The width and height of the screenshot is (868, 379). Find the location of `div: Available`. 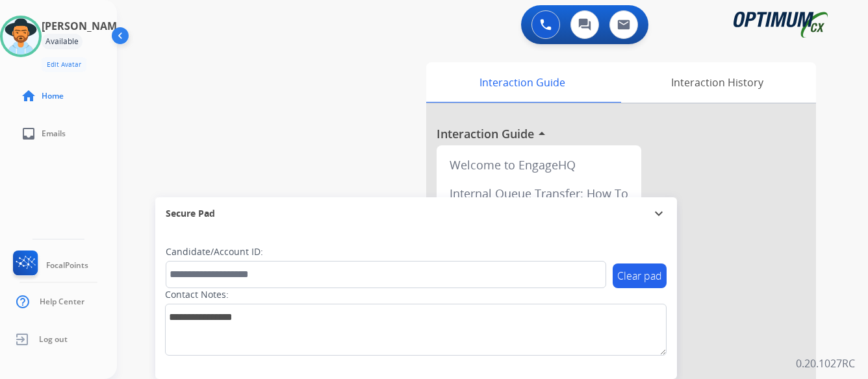

div: Available is located at coordinates (62, 41).